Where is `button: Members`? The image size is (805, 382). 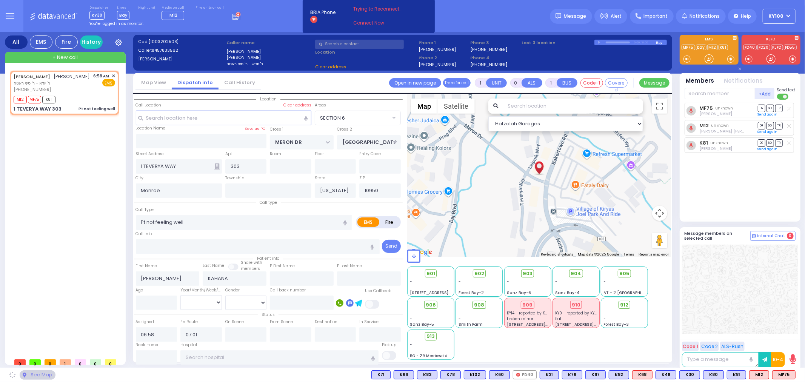
button: Members is located at coordinates (700, 81).